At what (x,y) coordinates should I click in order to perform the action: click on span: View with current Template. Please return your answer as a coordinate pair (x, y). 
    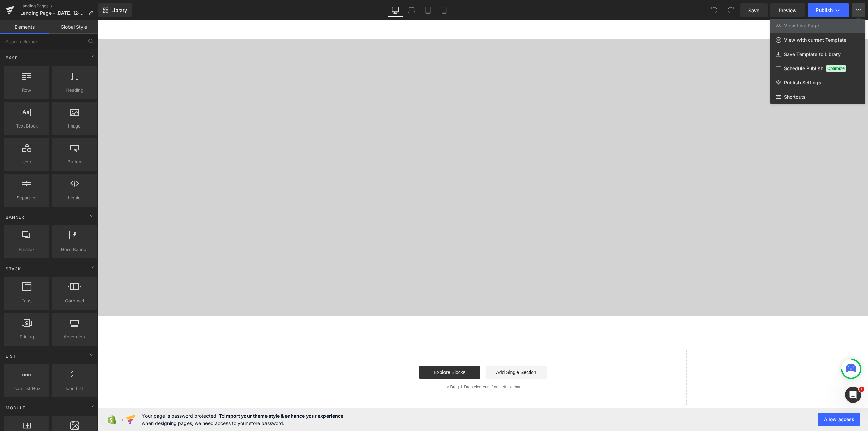
    Looking at the image, I should click on (816, 40).